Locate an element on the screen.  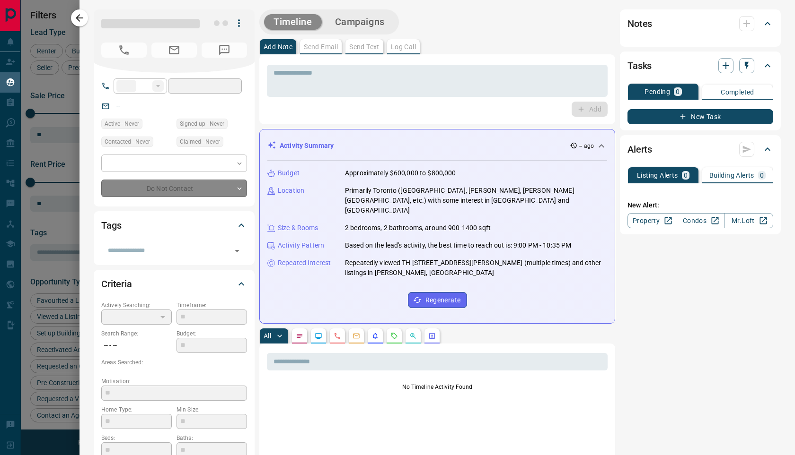
p: Budget is located at coordinates (289, 173).